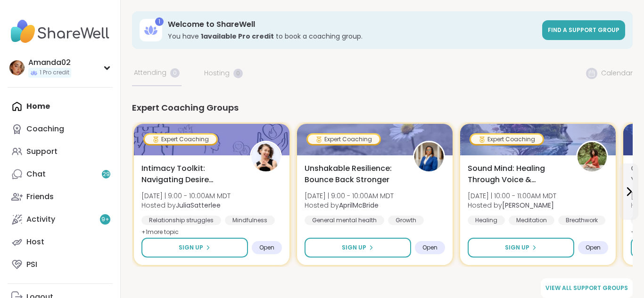  I want to click on b: AprilMcBride, so click(359, 205).